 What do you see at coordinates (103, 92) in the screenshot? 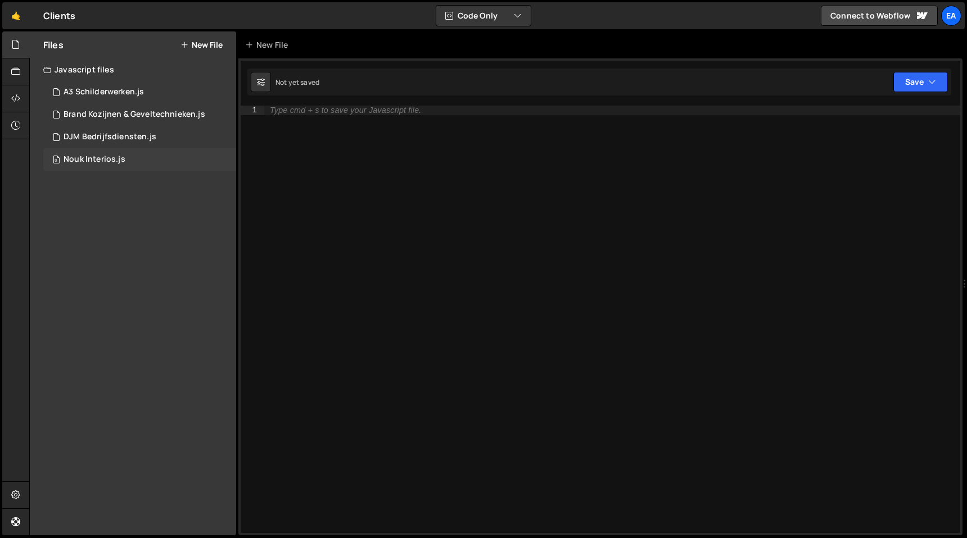
I see `div: A3 Schilderwerken.js` at bounding box center [103, 92].